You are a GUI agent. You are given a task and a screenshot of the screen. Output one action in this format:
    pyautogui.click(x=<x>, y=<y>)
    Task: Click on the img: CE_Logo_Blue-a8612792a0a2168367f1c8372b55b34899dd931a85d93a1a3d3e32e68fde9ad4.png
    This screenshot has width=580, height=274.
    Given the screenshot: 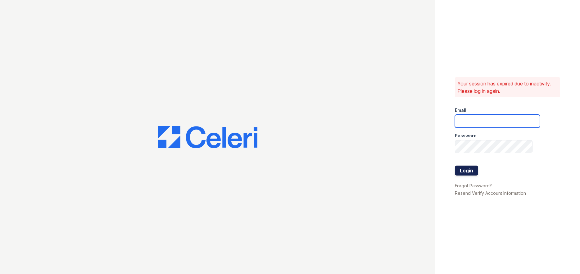 What is the action you would take?
    pyautogui.click(x=208, y=137)
    